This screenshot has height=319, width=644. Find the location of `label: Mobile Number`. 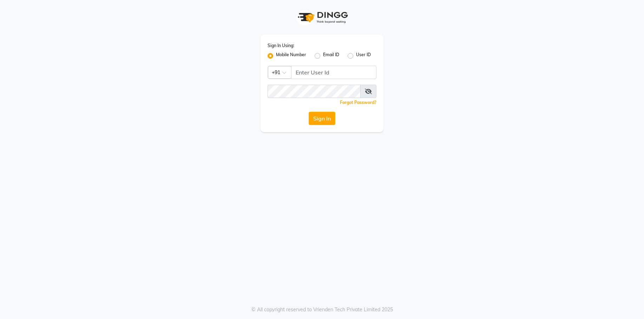

label: Mobile Number is located at coordinates (291, 56).